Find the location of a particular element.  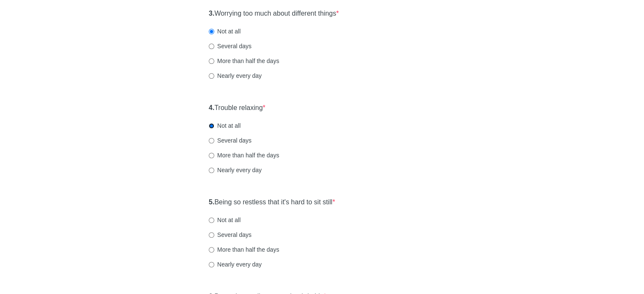

strong: 5. is located at coordinates (211, 202).